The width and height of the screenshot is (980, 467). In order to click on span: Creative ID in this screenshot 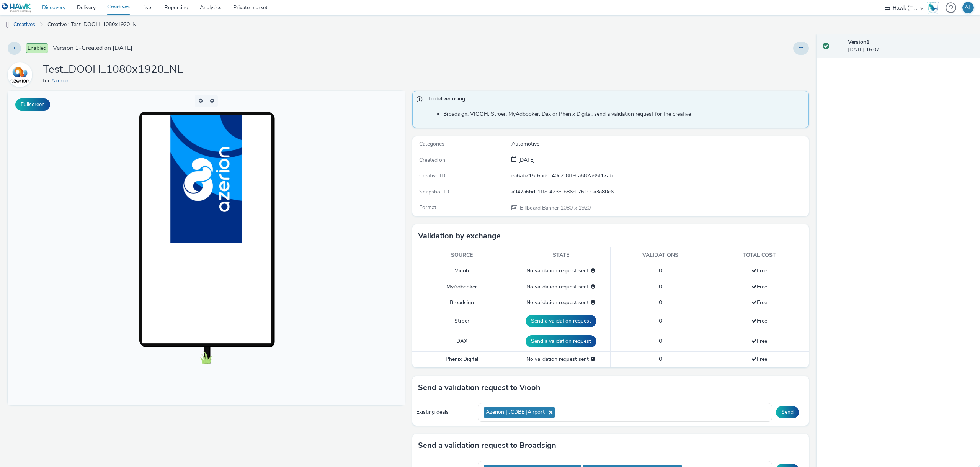, I will do `click(432, 176)`.